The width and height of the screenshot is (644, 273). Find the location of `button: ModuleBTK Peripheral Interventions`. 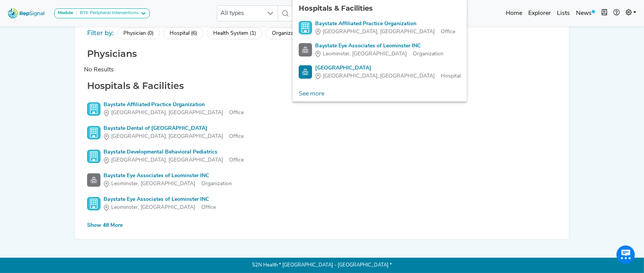

button: ModuleBTK Peripheral Interventions is located at coordinates (102, 14).